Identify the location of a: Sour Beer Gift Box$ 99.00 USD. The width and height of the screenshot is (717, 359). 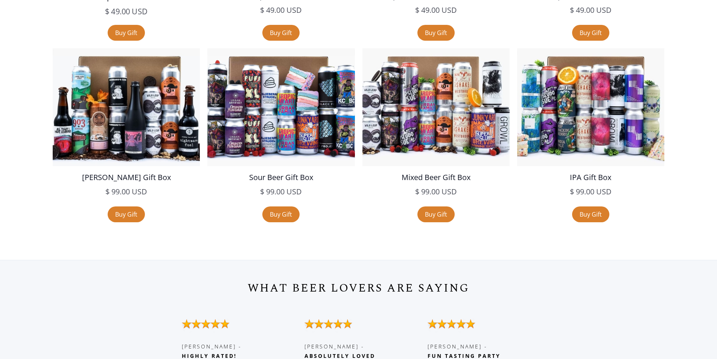
(281, 127).